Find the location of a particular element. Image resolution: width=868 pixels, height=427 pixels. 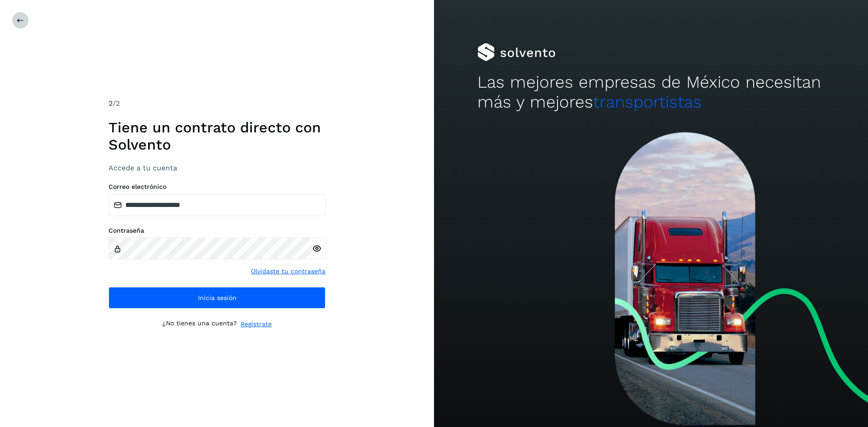

a: Olvidaste tu contraseña is located at coordinates (288, 271).